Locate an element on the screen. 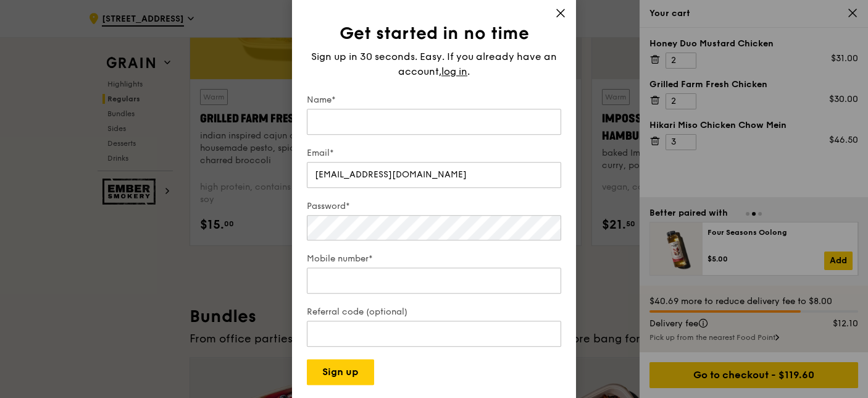 The image size is (868, 398). h1: Get started in no time is located at coordinates (434, 33).